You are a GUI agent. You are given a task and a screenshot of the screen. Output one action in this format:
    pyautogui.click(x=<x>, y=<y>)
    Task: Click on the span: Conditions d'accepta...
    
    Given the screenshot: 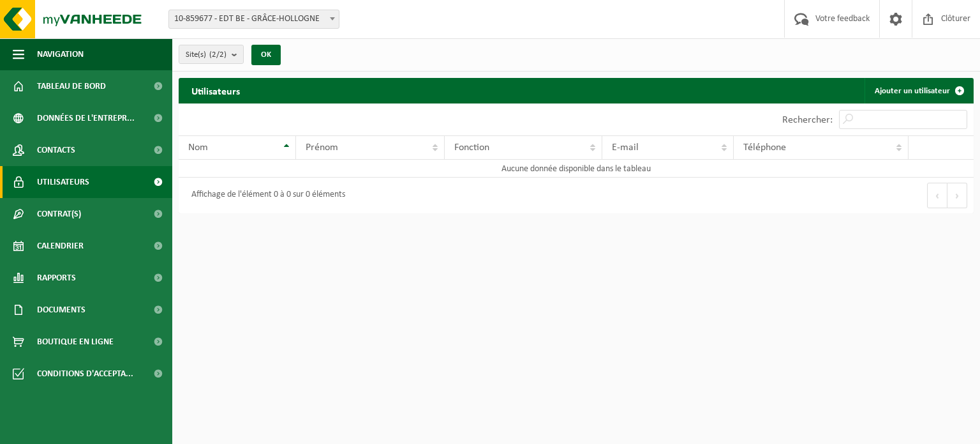 What is the action you would take?
    pyautogui.click(x=85, y=373)
    